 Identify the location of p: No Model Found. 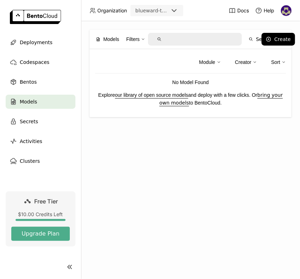
(191, 82).